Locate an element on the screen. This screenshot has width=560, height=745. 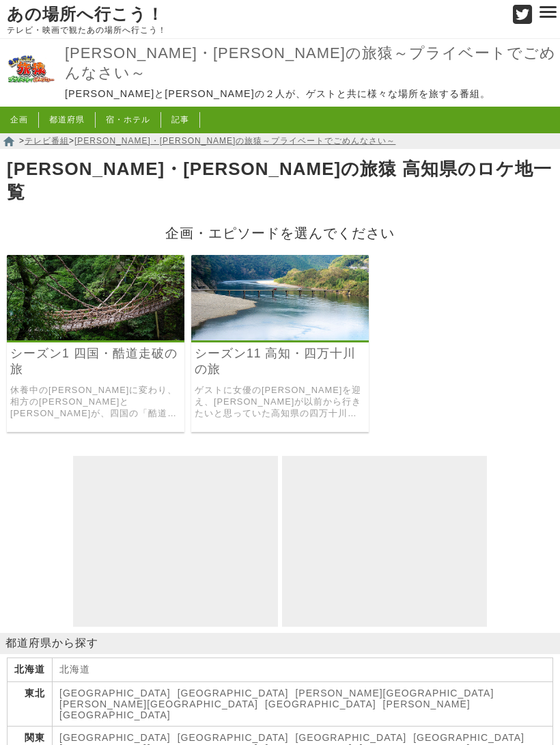
th: 北海道 is located at coordinates (30, 670).